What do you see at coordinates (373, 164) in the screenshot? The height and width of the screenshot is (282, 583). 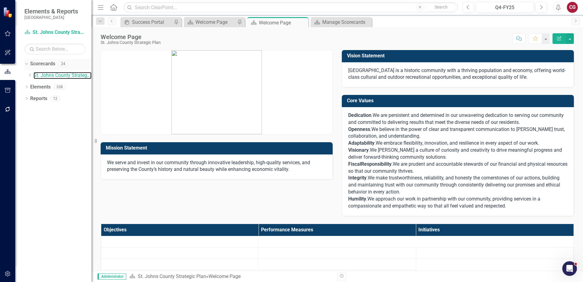 I see `span: Responsibil` at bounding box center [373, 164].